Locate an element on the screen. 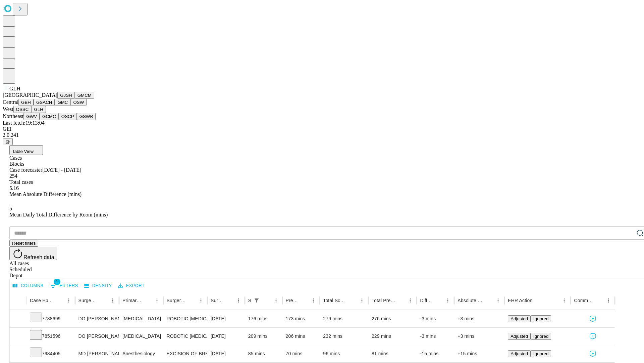  span: Case forecaster is located at coordinates (26, 170).